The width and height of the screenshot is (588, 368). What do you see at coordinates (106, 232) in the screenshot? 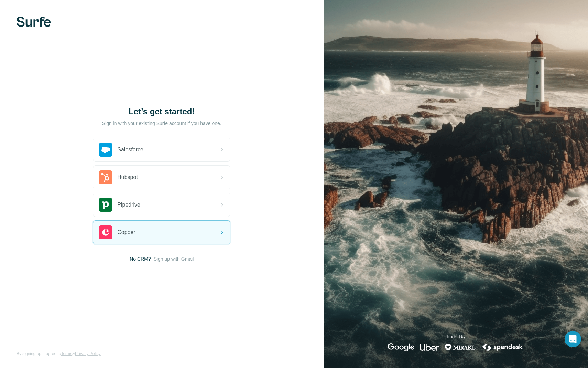
I see `img: copper's logo` at bounding box center [106, 232].